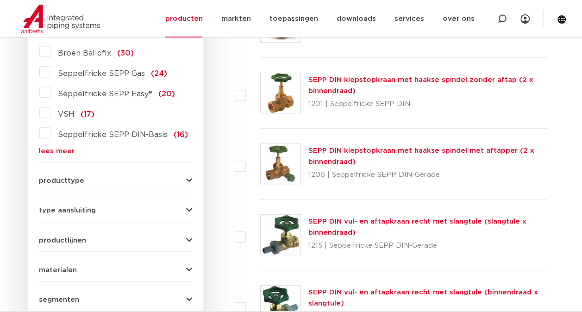 This screenshot has height=312, width=582. Describe the element at coordinates (67, 210) in the screenshot. I see `span: type aansluiting` at that location.